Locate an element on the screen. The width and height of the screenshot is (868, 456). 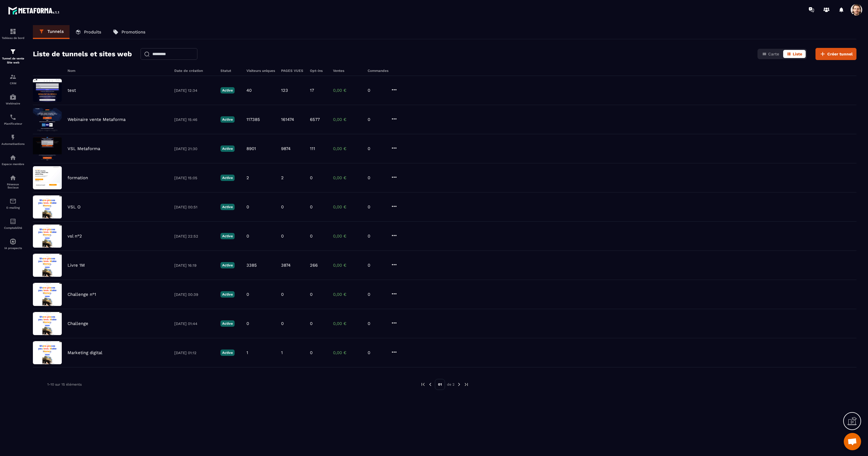
h6: Commandes is located at coordinates (378, 71).